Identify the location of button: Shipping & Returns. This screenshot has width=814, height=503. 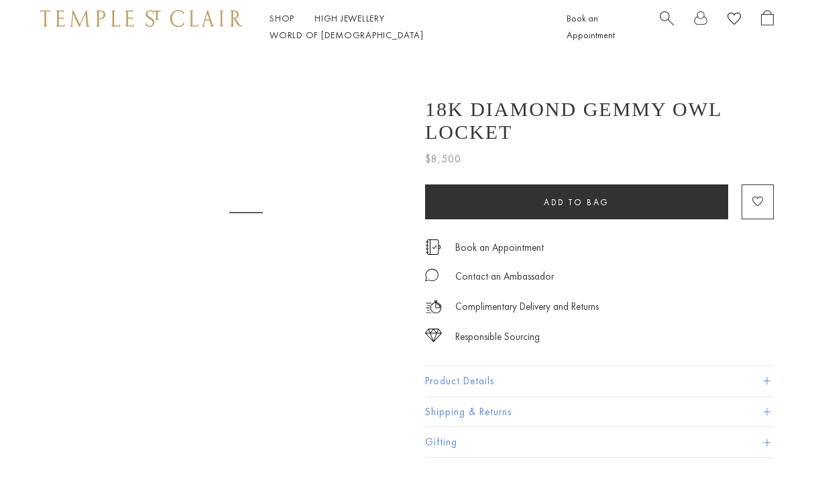
(600, 412).